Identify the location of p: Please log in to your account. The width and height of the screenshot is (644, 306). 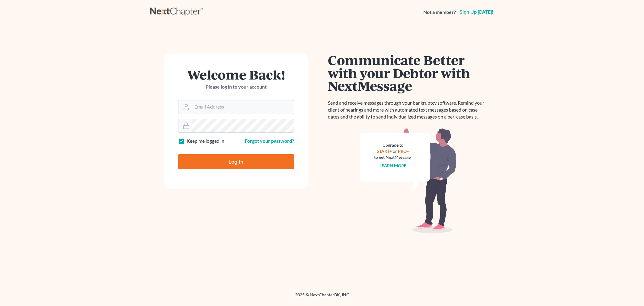
(236, 87).